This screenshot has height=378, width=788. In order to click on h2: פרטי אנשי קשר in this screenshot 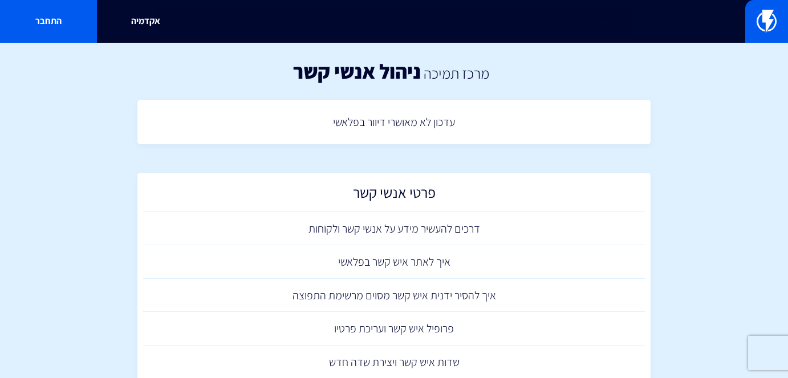, I will do `click(394, 195)`.